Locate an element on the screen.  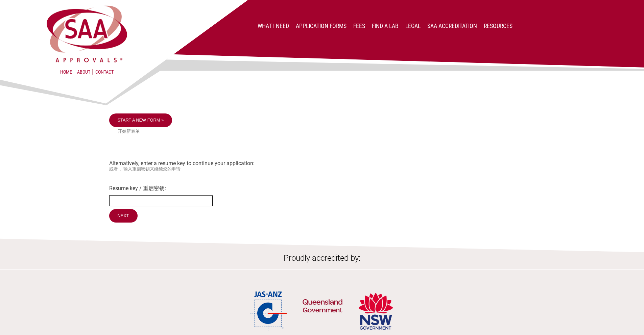
a: Application Forms is located at coordinates (321, 26).